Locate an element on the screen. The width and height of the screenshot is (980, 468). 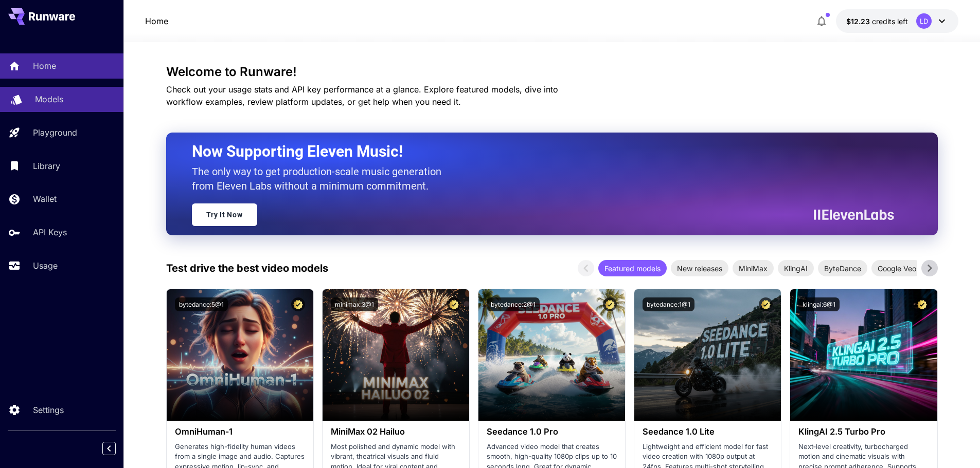
div: Google Veo is located at coordinates (897, 268).